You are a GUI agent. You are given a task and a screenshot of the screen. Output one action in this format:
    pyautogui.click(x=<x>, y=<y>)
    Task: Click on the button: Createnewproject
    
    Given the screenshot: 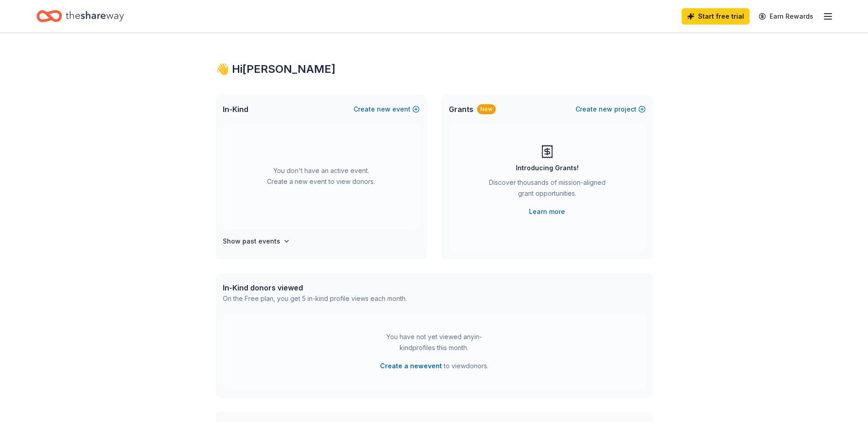 What is the action you would take?
    pyautogui.click(x=610, y=109)
    